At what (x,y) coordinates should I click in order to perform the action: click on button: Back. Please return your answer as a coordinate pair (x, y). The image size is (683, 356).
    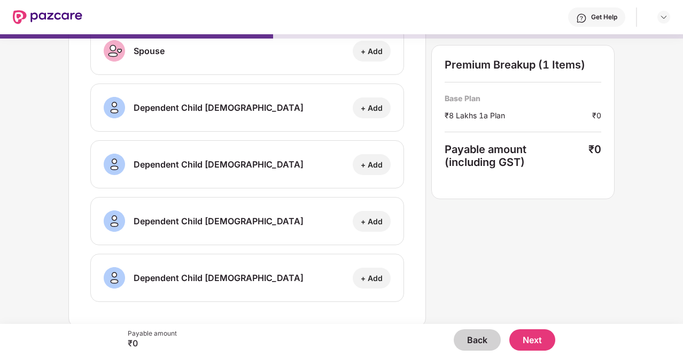
    Looking at the image, I should click on (477, 340).